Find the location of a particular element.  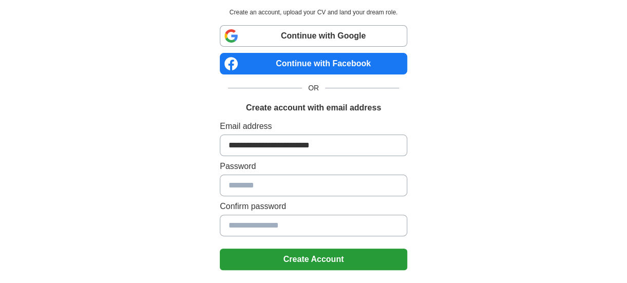

label: Email address is located at coordinates (313, 126).